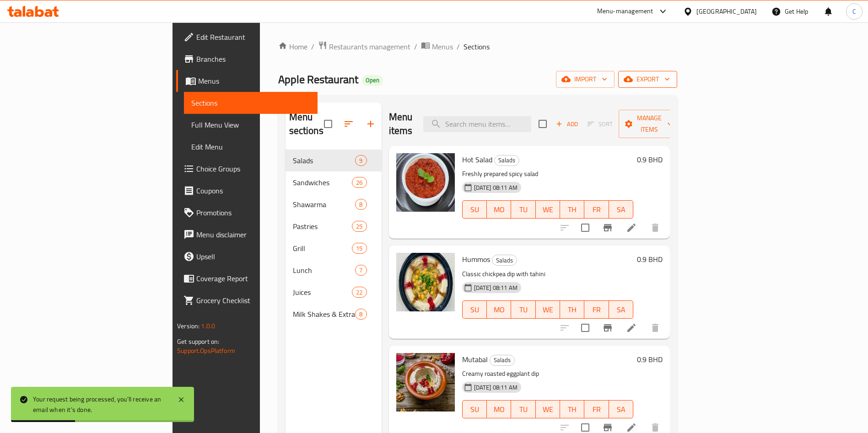 Image resolution: width=868 pixels, height=433 pixels. I want to click on span: Lunch, so click(324, 270).